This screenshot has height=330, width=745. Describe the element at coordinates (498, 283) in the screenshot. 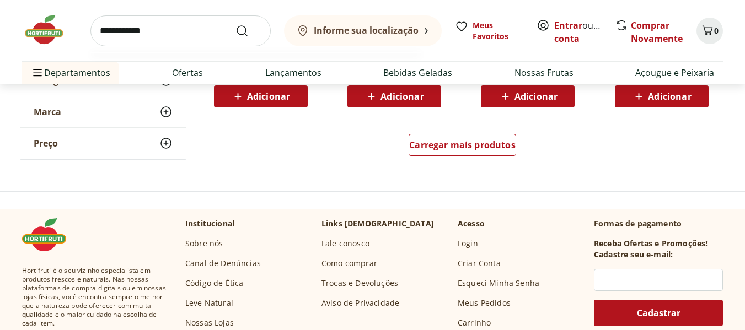

I see `a: Esqueci Minha Senha` at that location.